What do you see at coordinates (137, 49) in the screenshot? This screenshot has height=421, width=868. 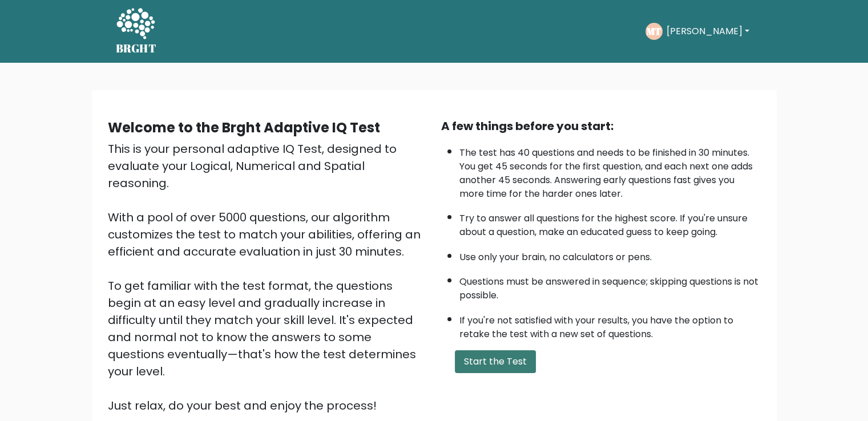 I see `h5: BRGHT` at bounding box center [137, 49].